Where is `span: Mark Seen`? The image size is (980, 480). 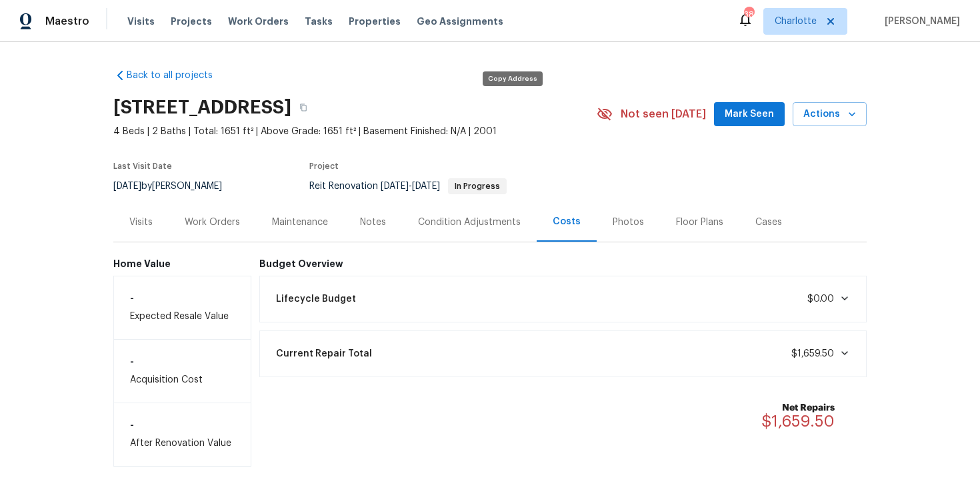 span: Mark Seen is located at coordinates (749, 114).